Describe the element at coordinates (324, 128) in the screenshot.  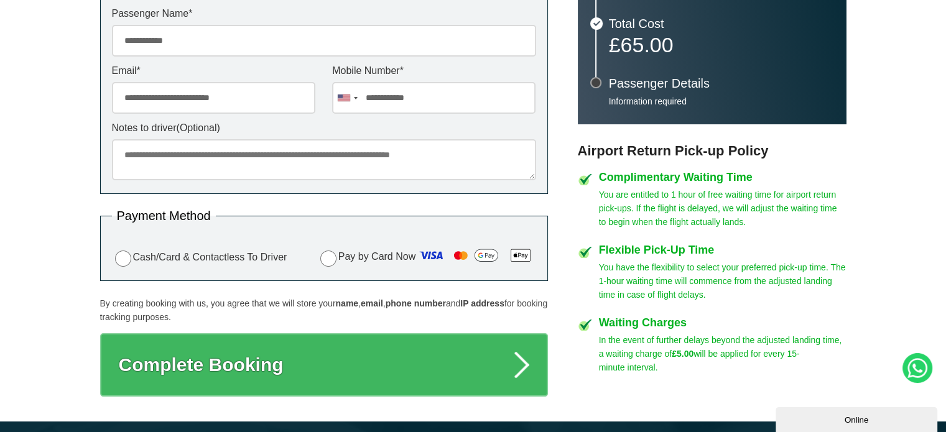
I see `label: Notes to driver` at that location.